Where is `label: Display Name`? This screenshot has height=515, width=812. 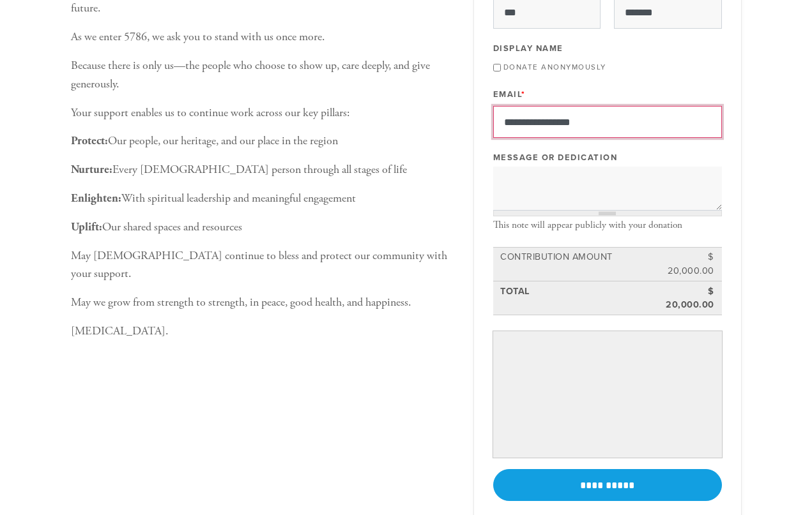
label: Display Name is located at coordinates (528, 48).